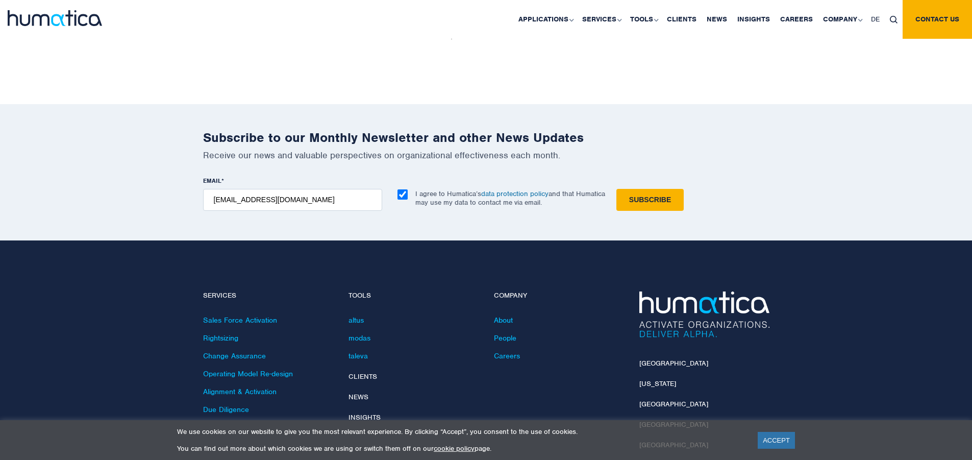  Describe the element at coordinates (507, 356) in the screenshot. I see `a: Careers` at that location.